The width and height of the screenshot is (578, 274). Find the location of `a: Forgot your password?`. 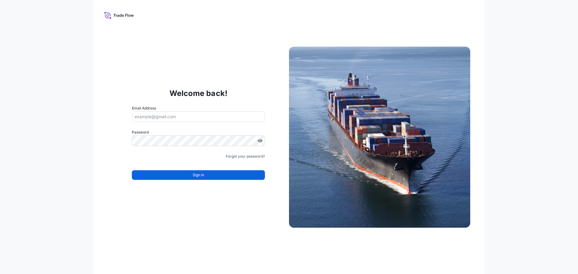

a: Forgot your password? is located at coordinates (245, 157).